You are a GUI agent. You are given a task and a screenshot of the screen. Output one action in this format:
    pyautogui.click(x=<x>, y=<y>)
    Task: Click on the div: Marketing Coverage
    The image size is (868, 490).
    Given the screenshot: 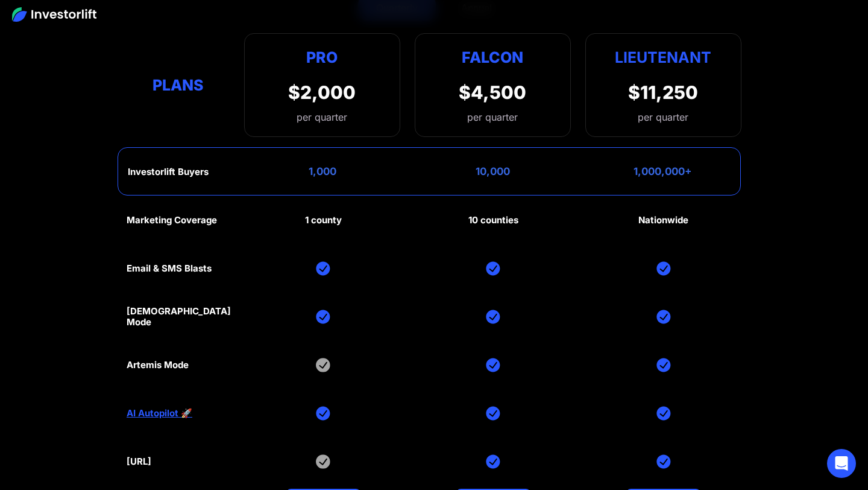 What is the action you would take?
    pyautogui.click(x=172, y=220)
    